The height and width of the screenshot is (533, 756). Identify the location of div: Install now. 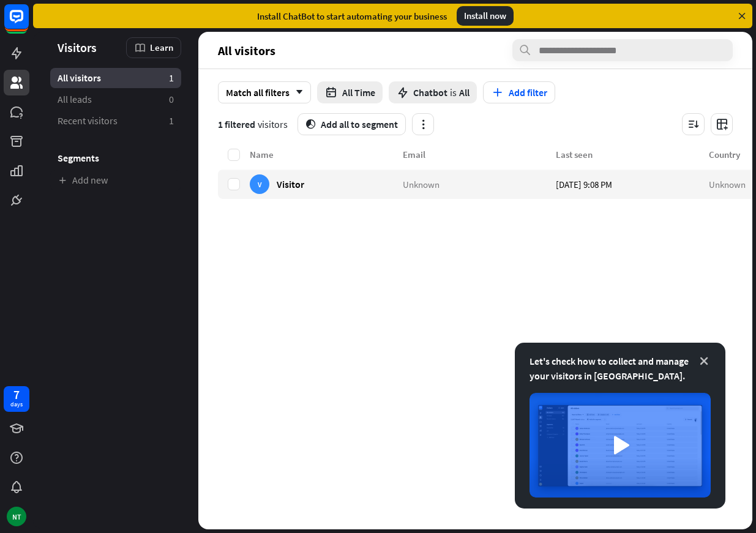
(485, 16).